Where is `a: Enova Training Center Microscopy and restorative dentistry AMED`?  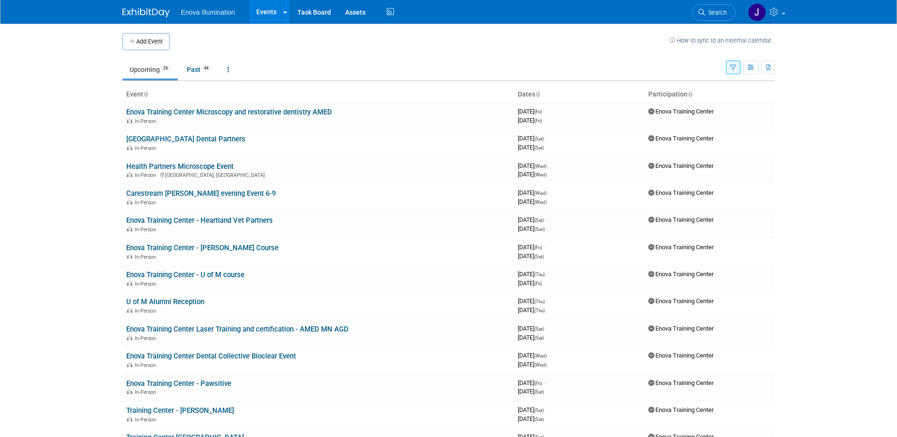 a: Enova Training Center Microscopy and restorative dentistry AMED is located at coordinates (229, 112).